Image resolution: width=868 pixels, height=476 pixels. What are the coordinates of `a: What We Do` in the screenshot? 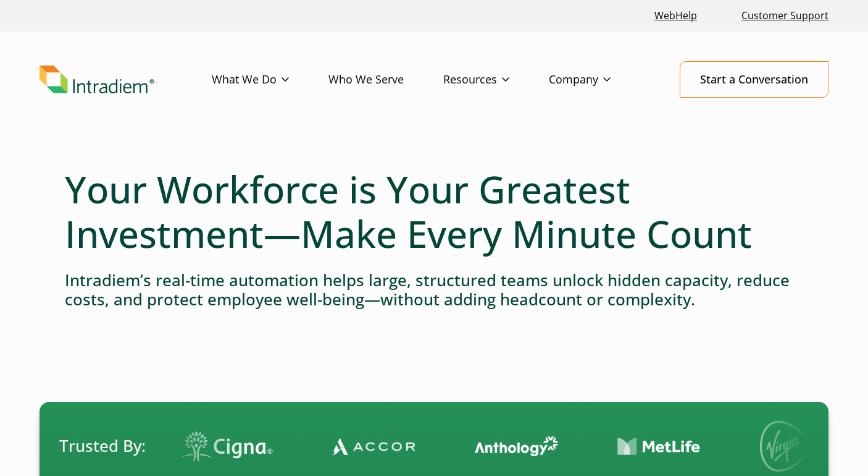 It's located at (270, 79).